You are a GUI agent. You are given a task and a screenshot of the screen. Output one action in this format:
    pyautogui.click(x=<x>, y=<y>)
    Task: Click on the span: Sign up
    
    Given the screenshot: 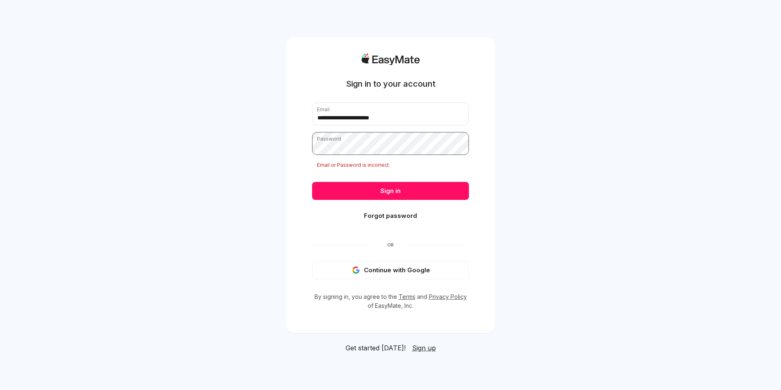 What is the action you would take?
    pyautogui.click(x=424, y=348)
    